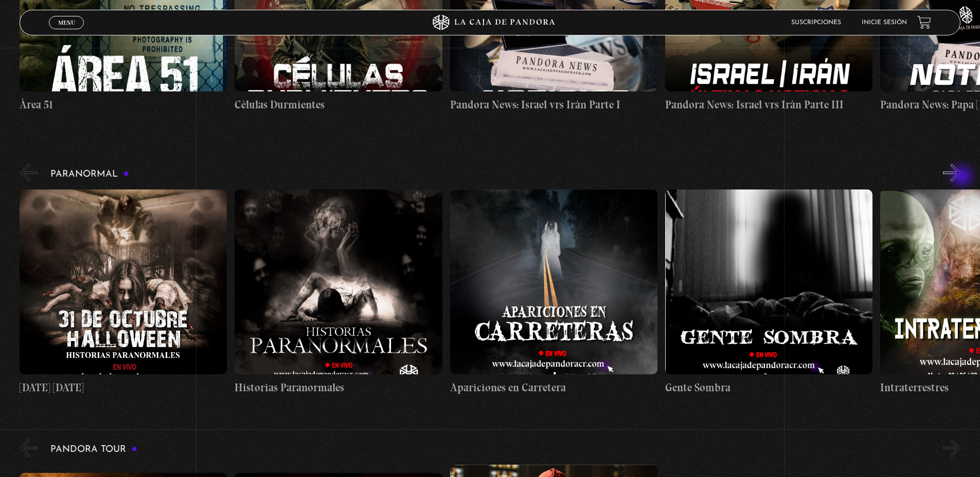  I want to click on a: Gente Sombra, so click(768, 293).